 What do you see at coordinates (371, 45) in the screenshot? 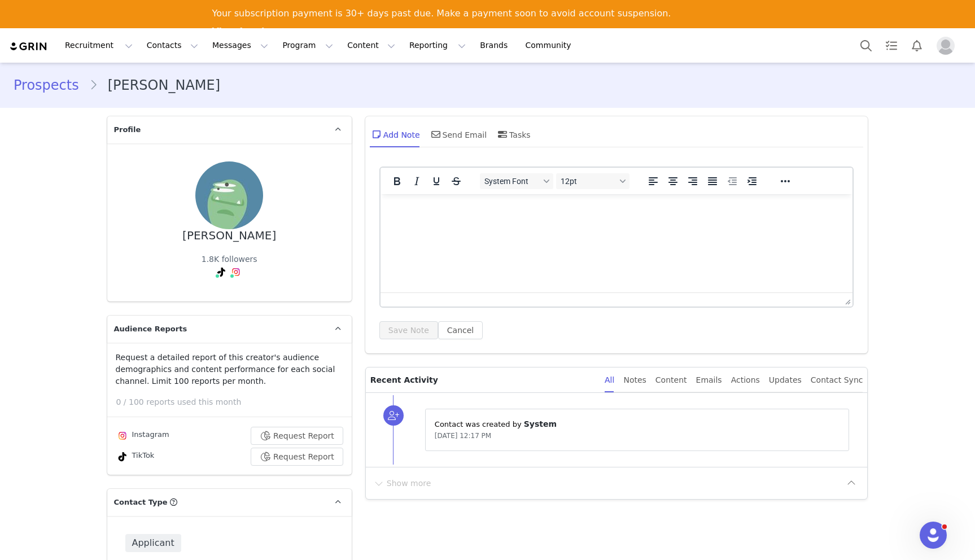
I see `button: Content` at bounding box center [371, 45].